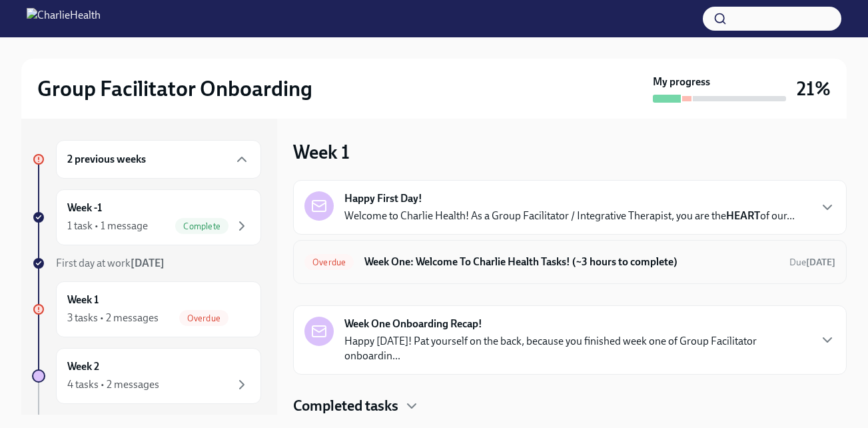 The height and width of the screenshot is (428, 868). Describe the element at coordinates (202, 226) in the screenshot. I see `span: Complete` at that location.